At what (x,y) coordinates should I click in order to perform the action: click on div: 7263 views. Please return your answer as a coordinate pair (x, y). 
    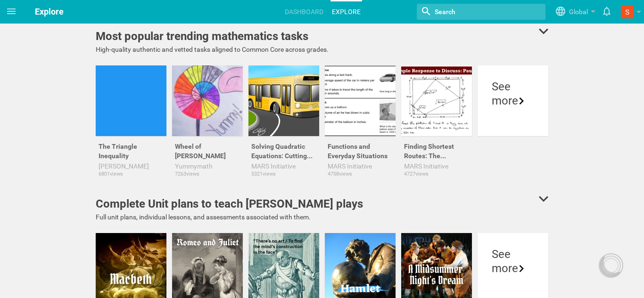
    Looking at the image, I should click on (207, 174).